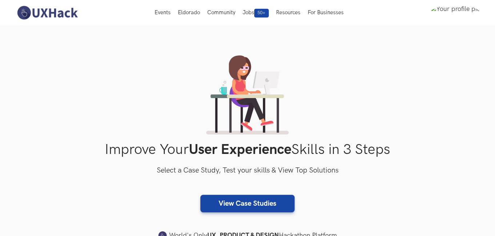 The image size is (495, 236). I want to click on h1: Improve Your Skills in 3 Steps, so click(248, 149).